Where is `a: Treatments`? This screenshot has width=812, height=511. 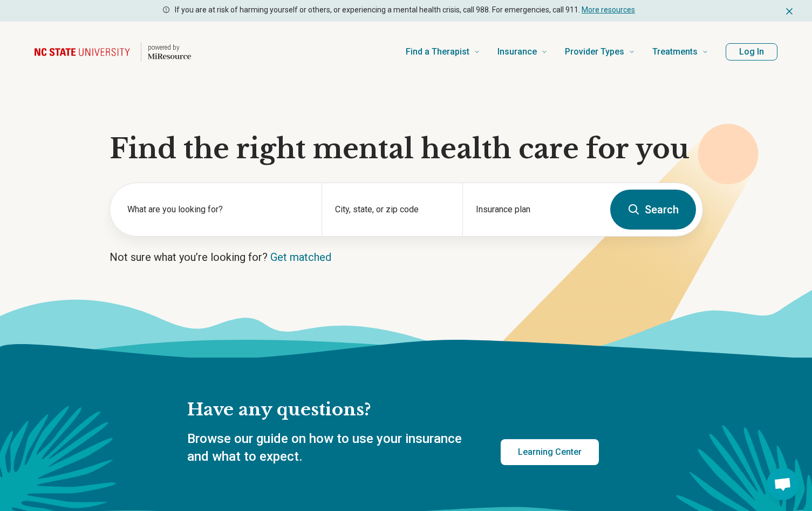
a: Treatments is located at coordinates (680, 52).